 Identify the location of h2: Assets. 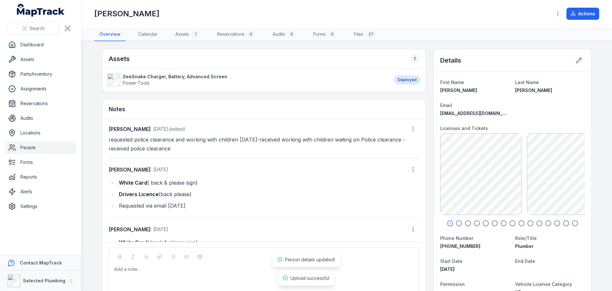
(119, 59).